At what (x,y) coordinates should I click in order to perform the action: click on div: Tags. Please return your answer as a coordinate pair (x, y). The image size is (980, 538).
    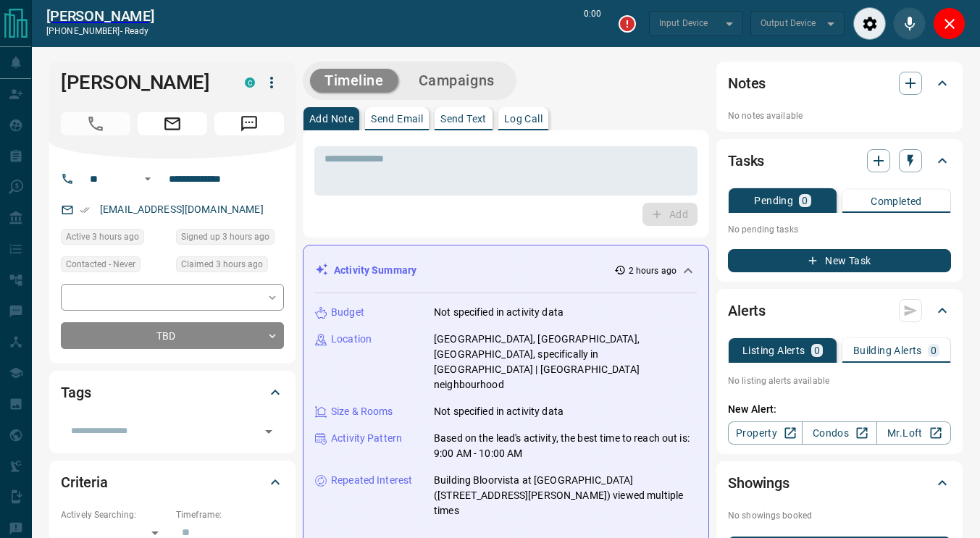
    Looking at the image, I should click on (172, 393).